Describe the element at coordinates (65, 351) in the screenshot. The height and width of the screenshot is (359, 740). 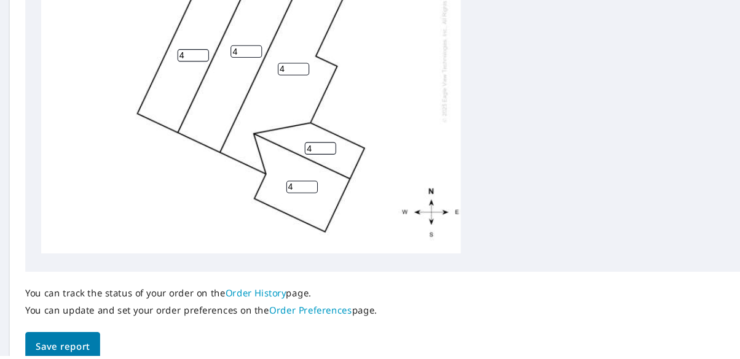
I see `span: Save report` at that location.